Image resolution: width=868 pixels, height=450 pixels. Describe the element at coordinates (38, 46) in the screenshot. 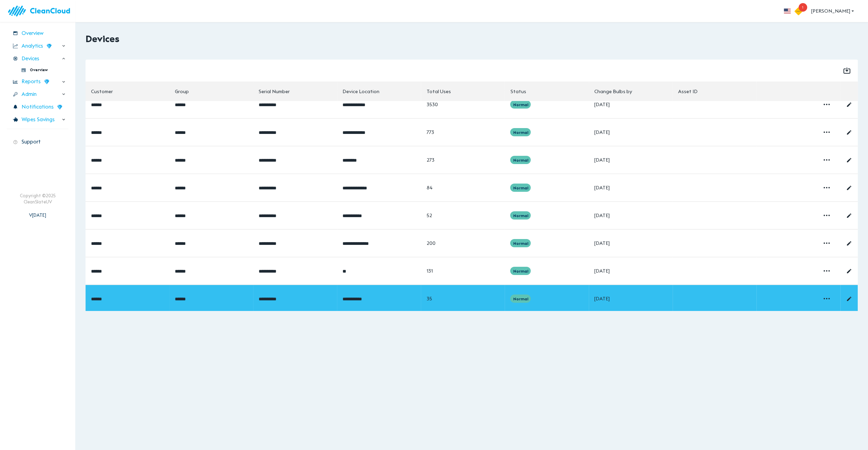

I see `div: Analytics` at that location.